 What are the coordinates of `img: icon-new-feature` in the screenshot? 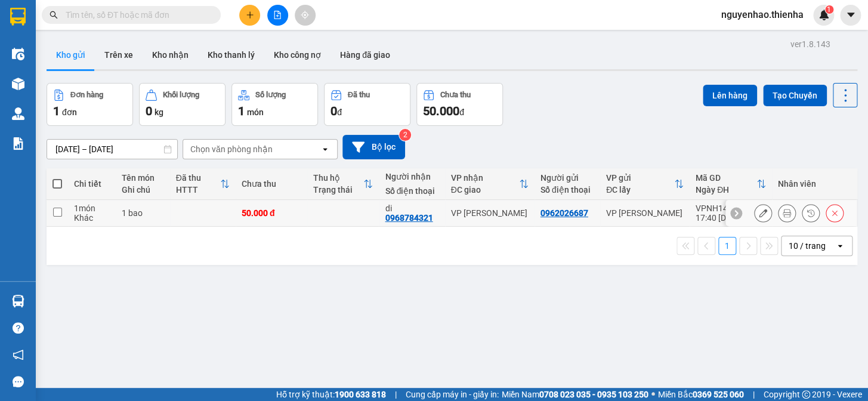 It's located at (824, 15).